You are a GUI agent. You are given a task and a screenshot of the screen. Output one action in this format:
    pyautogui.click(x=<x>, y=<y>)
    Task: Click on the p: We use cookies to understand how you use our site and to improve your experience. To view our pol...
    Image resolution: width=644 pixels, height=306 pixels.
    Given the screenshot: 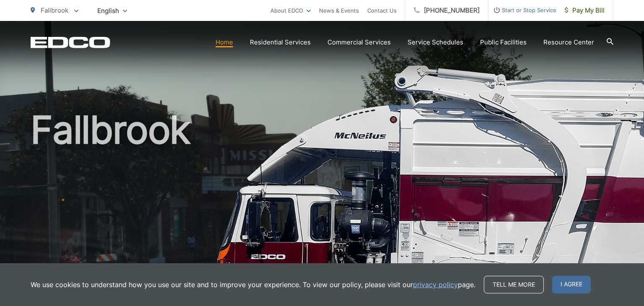 What is the action you would take?
    pyautogui.click(x=253, y=284)
    